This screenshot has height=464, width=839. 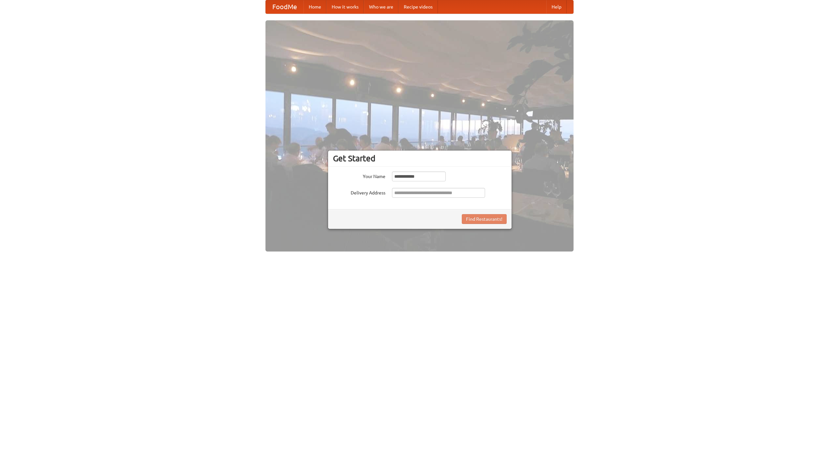 I want to click on a: Who we are, so click(x=381, y=7).